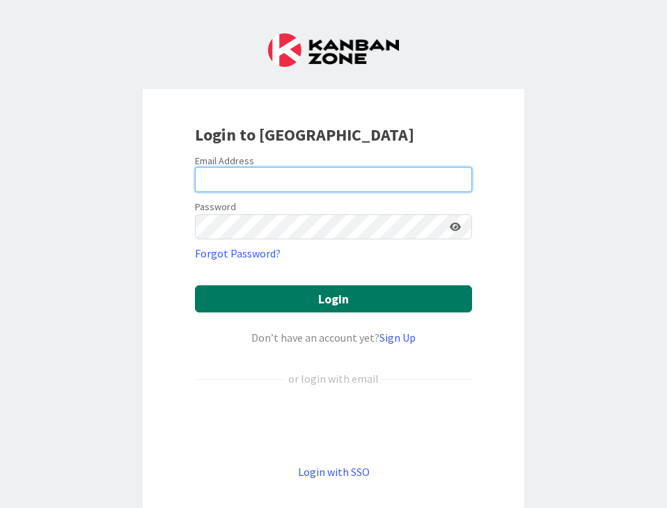  Describe the element at coordinates (215, 207) in the screenshot. I see `label: Password` at that location.